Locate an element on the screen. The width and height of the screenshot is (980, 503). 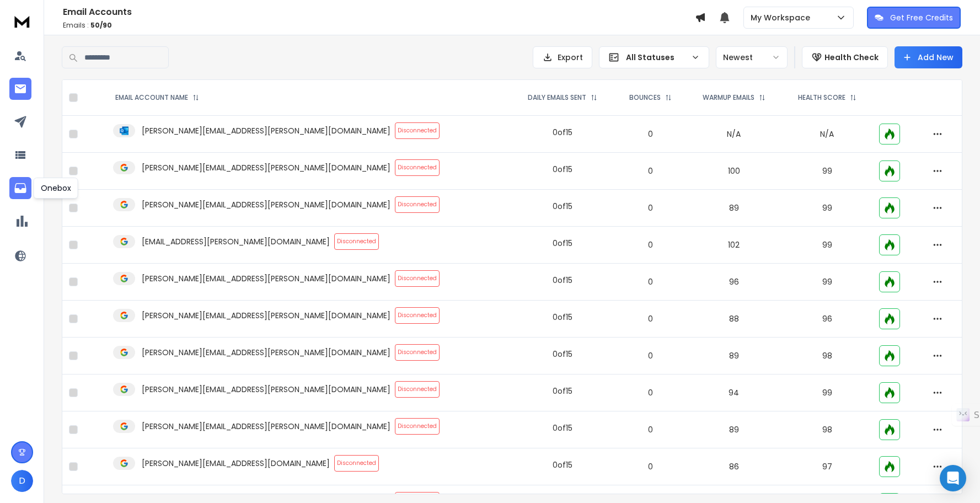
td: N/A is located at coordinates (734, 134).